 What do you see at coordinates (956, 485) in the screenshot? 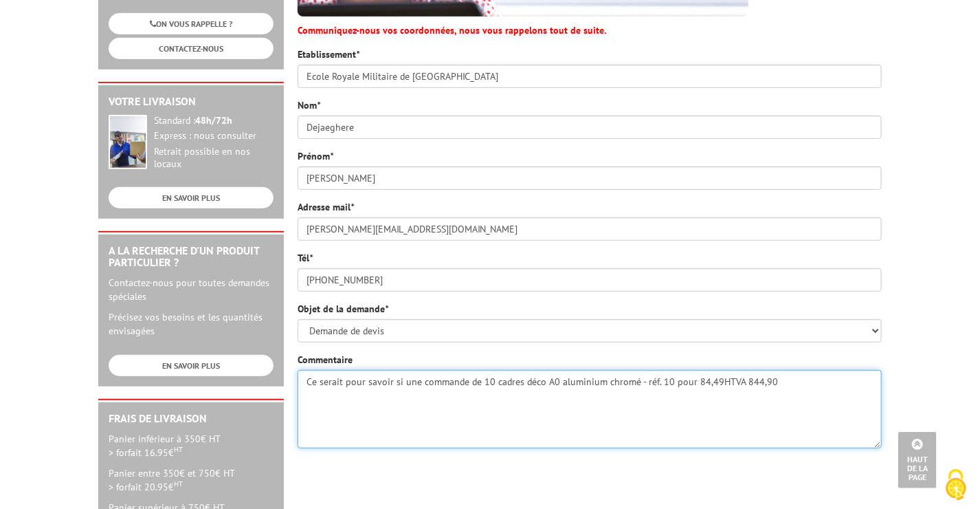
I see `button: Cookies (fenêtre modale)` at bounding box center [956, 485].